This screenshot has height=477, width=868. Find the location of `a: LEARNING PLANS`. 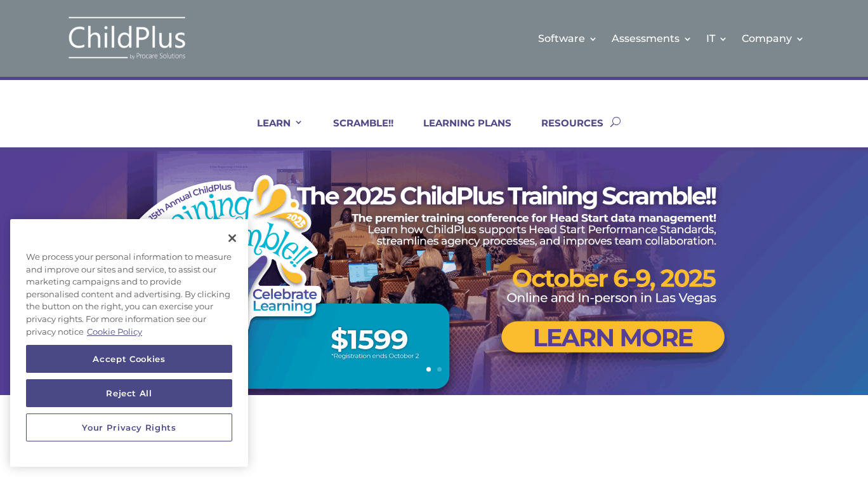

a: LEARNING PLANS is located at coordinates (459, 132).